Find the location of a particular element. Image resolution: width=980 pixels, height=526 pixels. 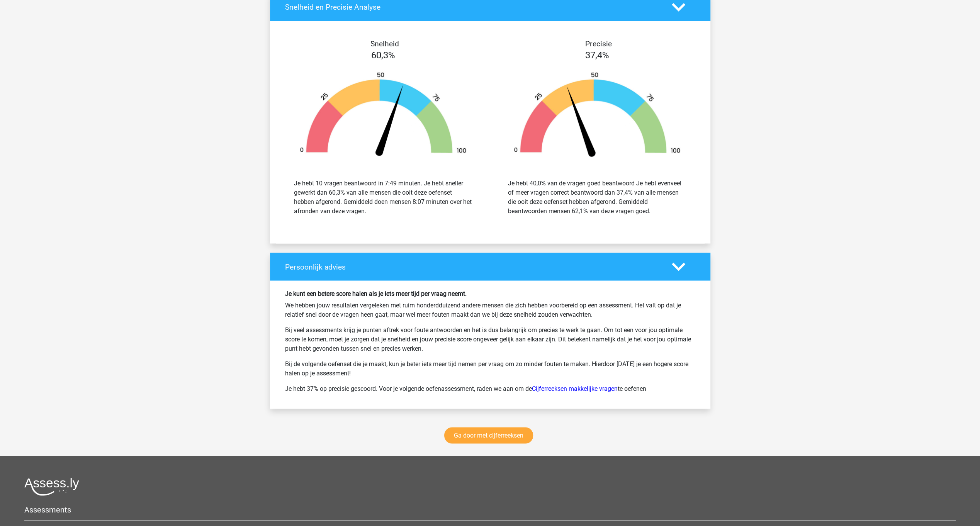

p: Bij de volgende oefenset die je maakt, kun je beter iets meer tijd nemen per vraag om zo minder f... is located at coordinates (490, 368).